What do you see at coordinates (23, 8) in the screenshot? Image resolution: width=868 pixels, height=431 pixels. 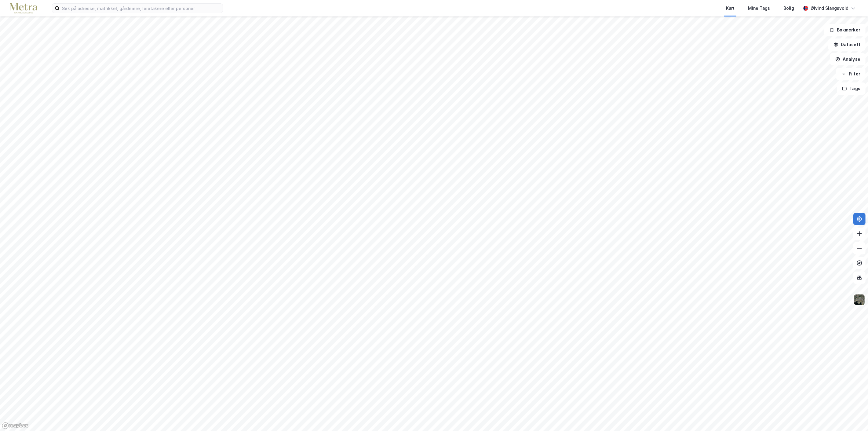 I see `img: metra-logo.256734c3b2bbffee19d4.png` at bounding box center [23, 8].